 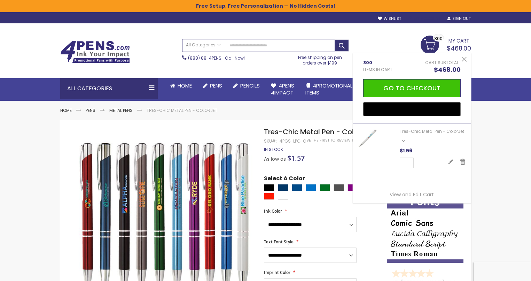 What do you see at coordinates (282, 89) in the screenshot?
I see `a: 4Pens4impact` at bounding box center [282, 89].